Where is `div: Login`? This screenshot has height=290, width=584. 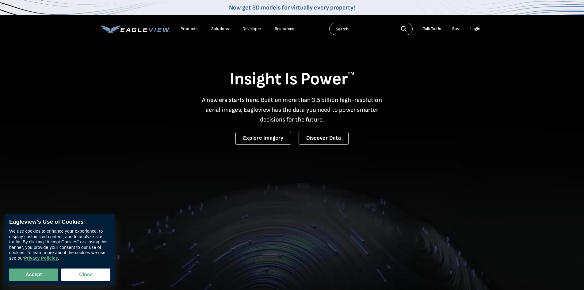 div: Login is located at coordinates (475, 29).